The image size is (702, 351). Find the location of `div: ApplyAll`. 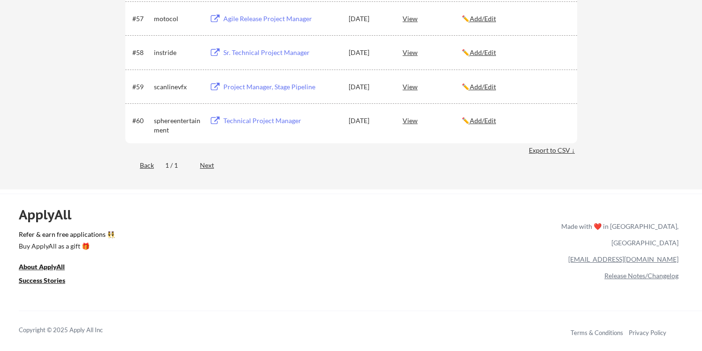

div: ApplyAll is located at coordinates (50, 214).